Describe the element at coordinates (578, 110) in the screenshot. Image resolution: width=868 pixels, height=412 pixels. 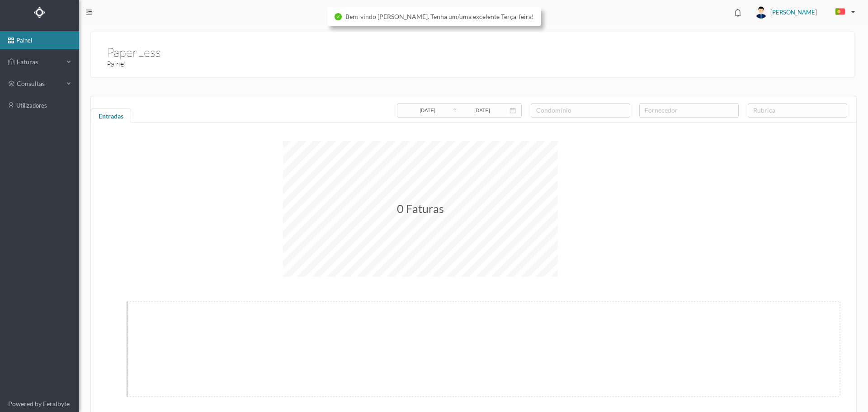
I see `div: condomínio` at that location.